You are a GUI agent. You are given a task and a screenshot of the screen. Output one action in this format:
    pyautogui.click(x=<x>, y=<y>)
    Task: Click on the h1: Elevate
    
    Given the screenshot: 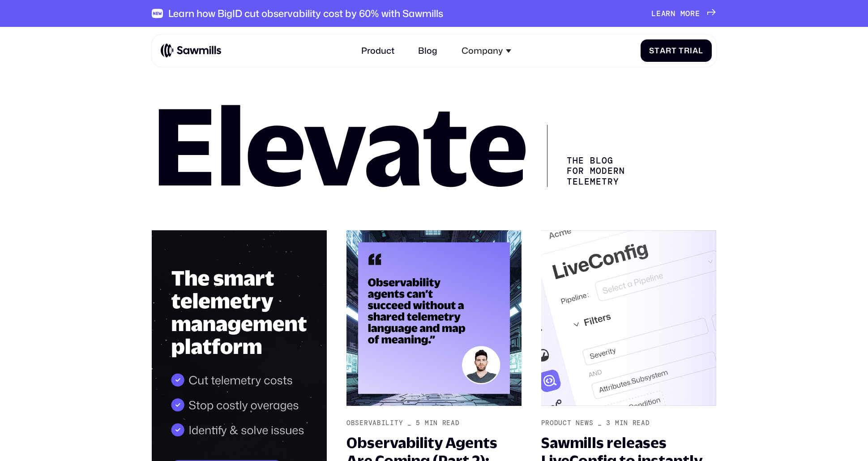 What is the action you would take?
    pyautogui.click(x=339, y=145)
    